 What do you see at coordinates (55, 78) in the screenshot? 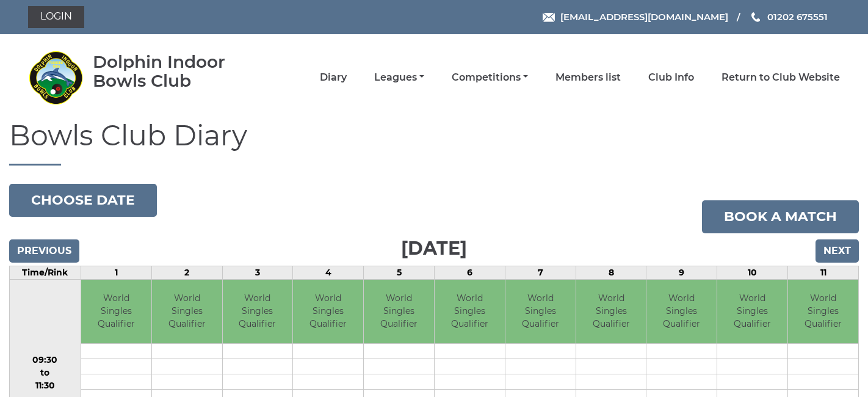
I see `img: Dolphin Indoor Bowls Club` at bounding box center [55, 78].